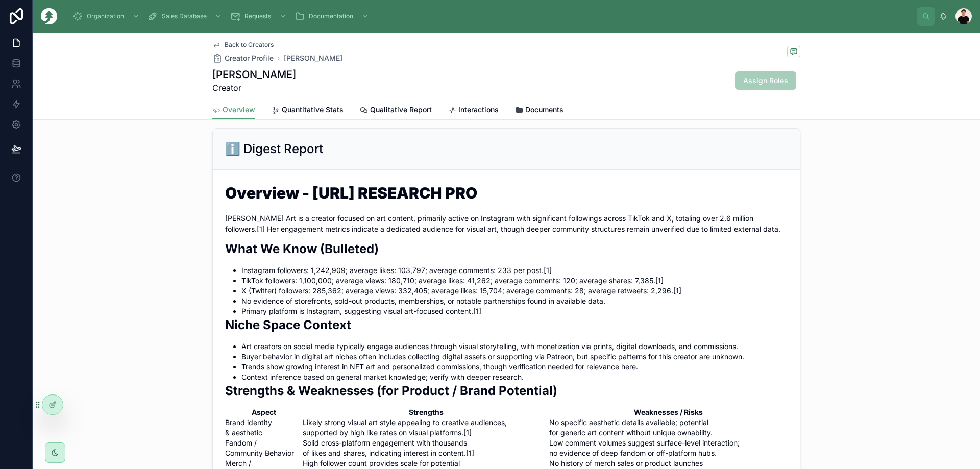 Image resolution: width=980 pixels, height=469 pixels. Describe the element at coordinates (239, 110) in the screenshot. I see `span: Overview` at that location.